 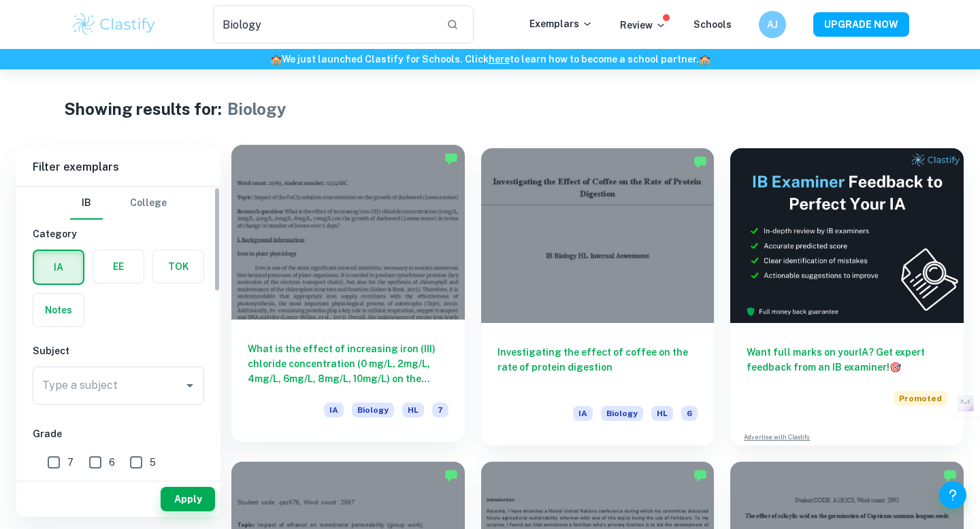 I want to click on p: Exemplars, so click(x=561, y=24).